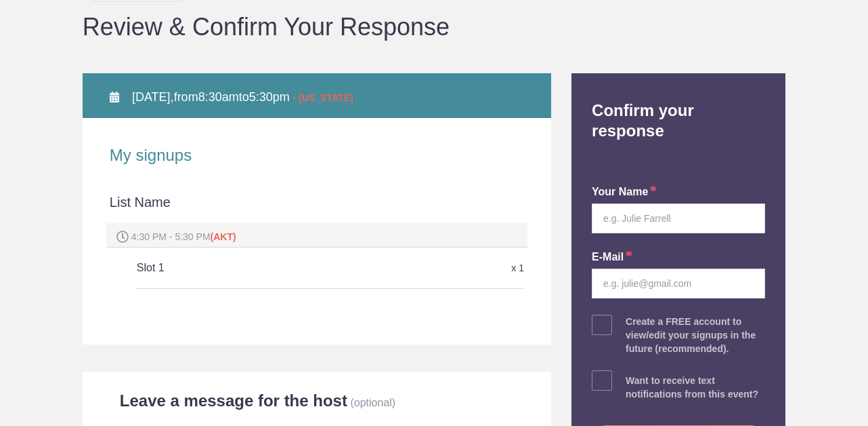  What do you see at coordinates (696, 387) in the screenshot?
I see `div: Want to receive text notifications from this event?` at bounding box center [696, 387].